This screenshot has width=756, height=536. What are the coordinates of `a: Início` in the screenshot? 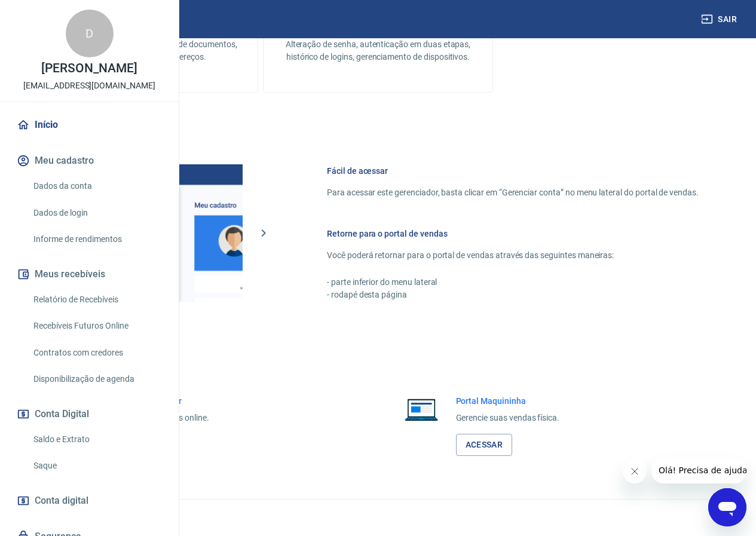 It's located at (89, 125).